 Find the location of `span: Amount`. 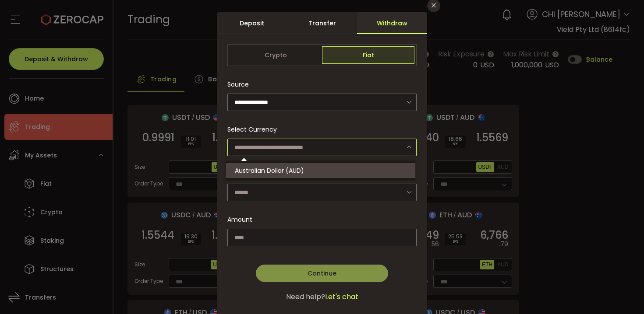

span: Amount is located at coordinates (240, 220).